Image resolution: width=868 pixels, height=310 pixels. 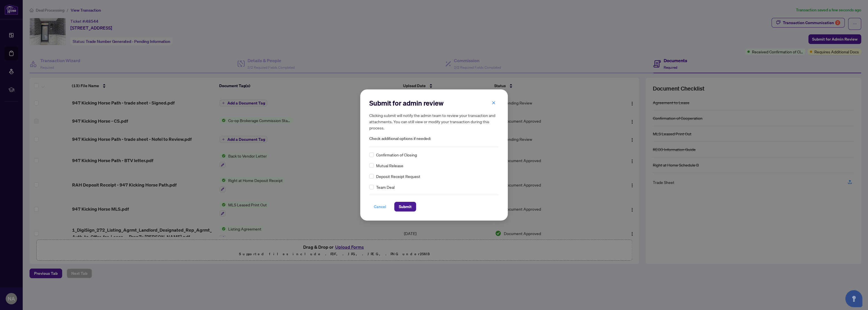 I want to click on button: Cancel, so click(x=380, y=207).